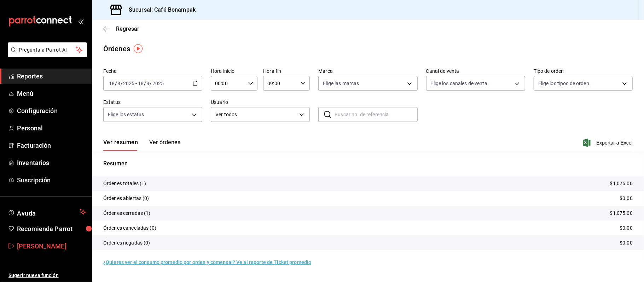  Describe the element at coordinates (51, 229) in the screenshot. I see `span: Recomienda Parrot` at that location.